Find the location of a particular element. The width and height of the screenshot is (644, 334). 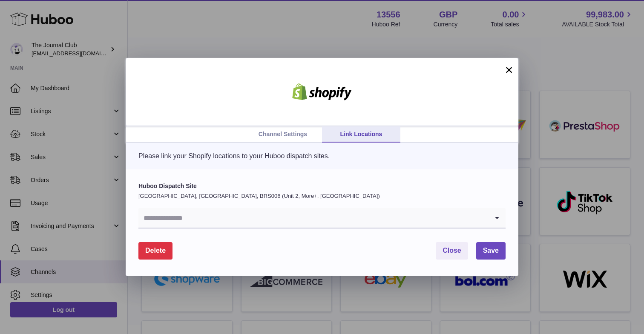

a: Link Locations is located at coordinates (361, 134).